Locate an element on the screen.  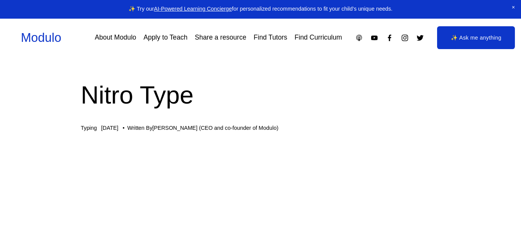
a: Twitter is located at coordinates (420, 38).